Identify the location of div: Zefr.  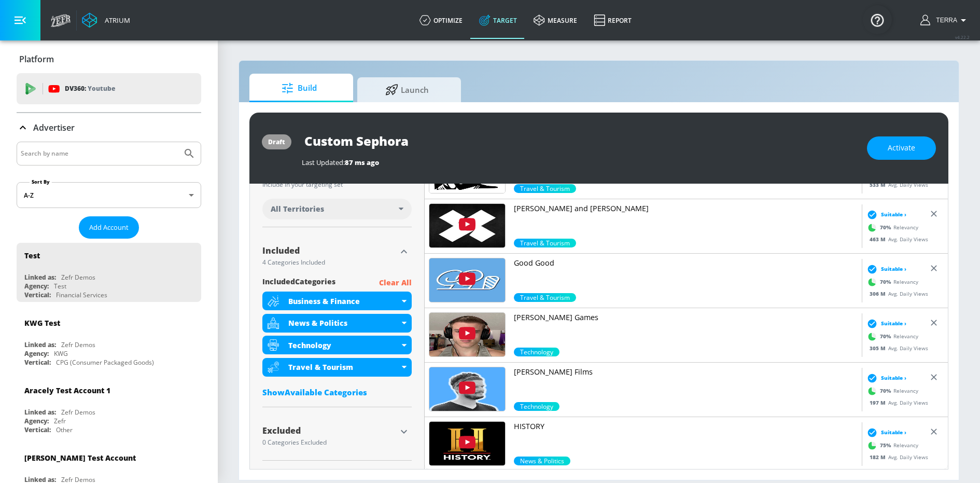
(59, 421).